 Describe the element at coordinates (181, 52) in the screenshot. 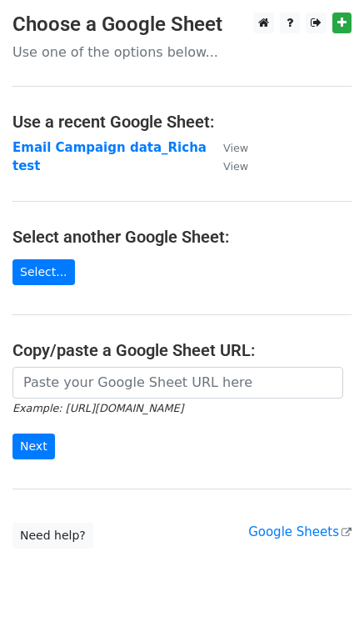

I see `p: Use one of the options below...` at that location.